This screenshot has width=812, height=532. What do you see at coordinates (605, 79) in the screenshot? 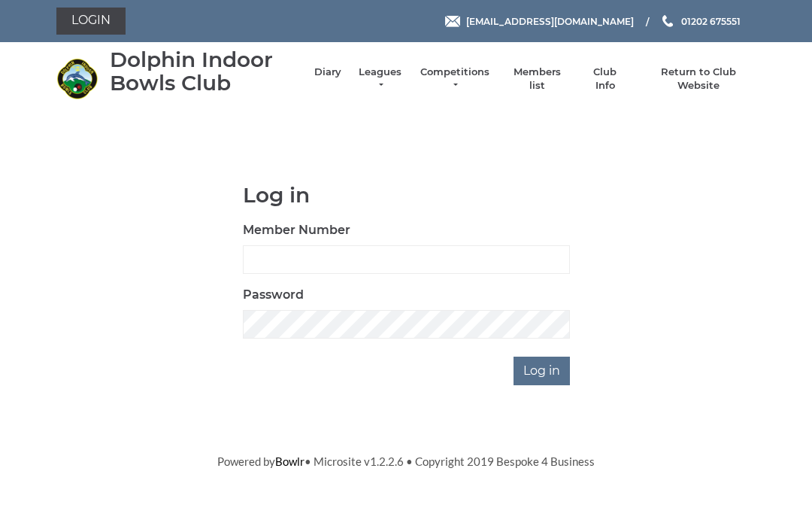
I see `a: Club Info` at bounding box center [605, 79].